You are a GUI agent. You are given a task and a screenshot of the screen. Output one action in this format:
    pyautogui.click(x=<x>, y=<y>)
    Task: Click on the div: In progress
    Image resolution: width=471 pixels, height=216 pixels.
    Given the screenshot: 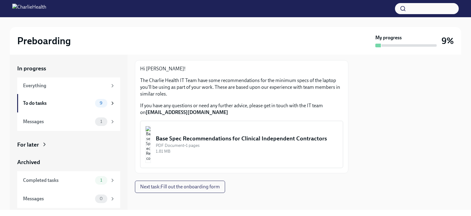 What is the action you would take?
    pyautogui.click(x=69, y=68)
    